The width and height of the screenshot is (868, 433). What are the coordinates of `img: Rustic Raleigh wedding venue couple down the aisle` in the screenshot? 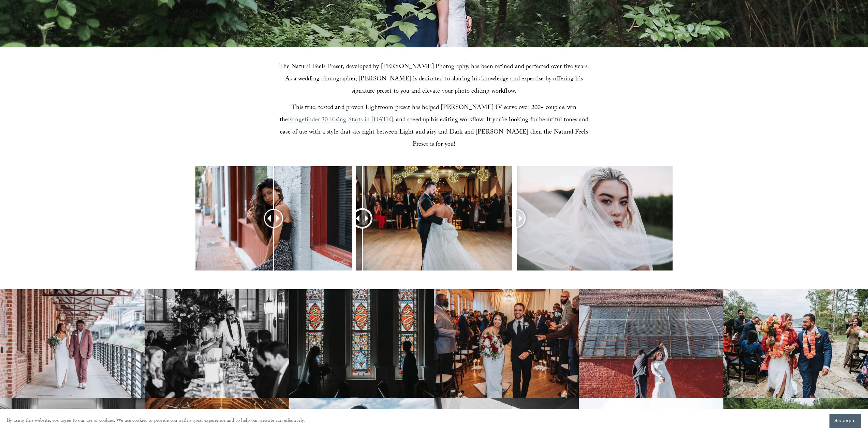 It's located at (506, 344).